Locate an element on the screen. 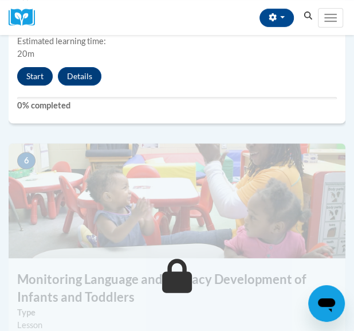  button: Search is located at coordinates (308, 16).